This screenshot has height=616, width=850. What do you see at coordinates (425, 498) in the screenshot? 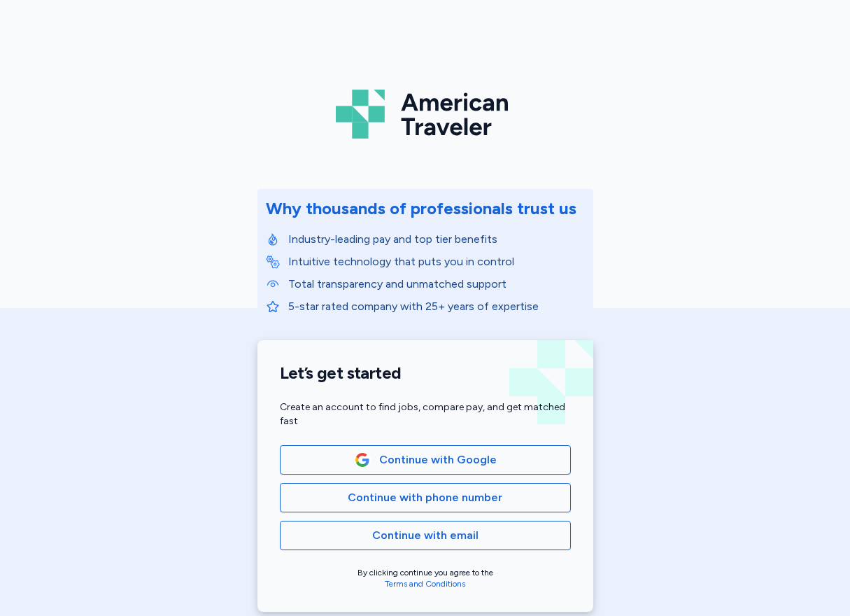
I see `button: Continue with phone number` at bounding box center [425, 498].